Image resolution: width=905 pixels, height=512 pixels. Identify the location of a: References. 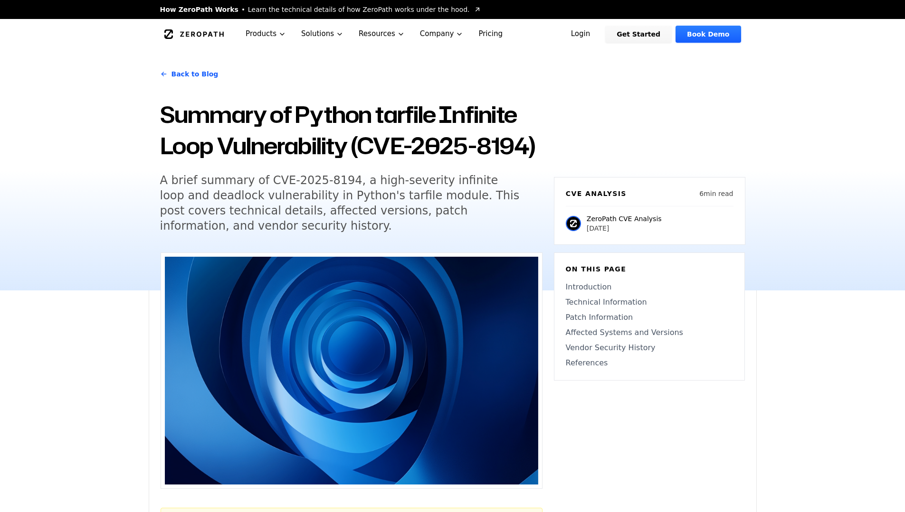
(649, 363).